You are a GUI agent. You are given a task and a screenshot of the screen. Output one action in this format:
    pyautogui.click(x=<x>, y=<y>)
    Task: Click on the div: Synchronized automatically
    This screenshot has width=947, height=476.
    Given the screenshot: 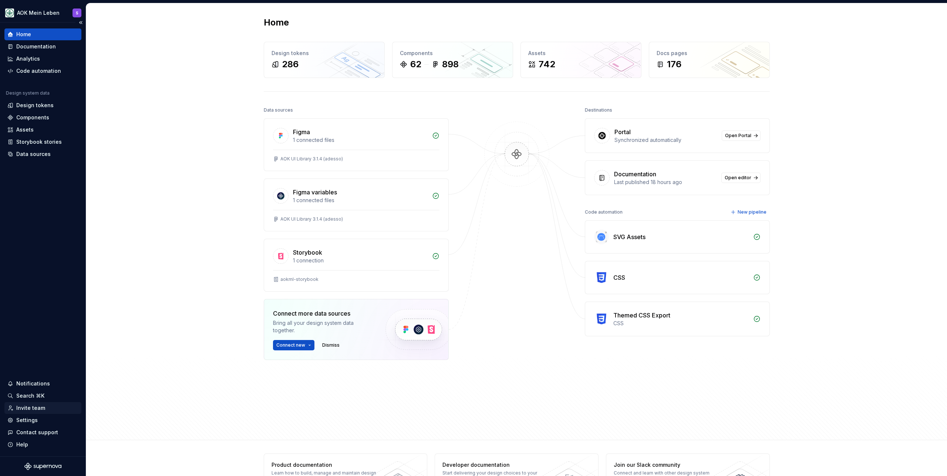 What is the action you would take?
    pyautogui.click(x=666, y=140)
    